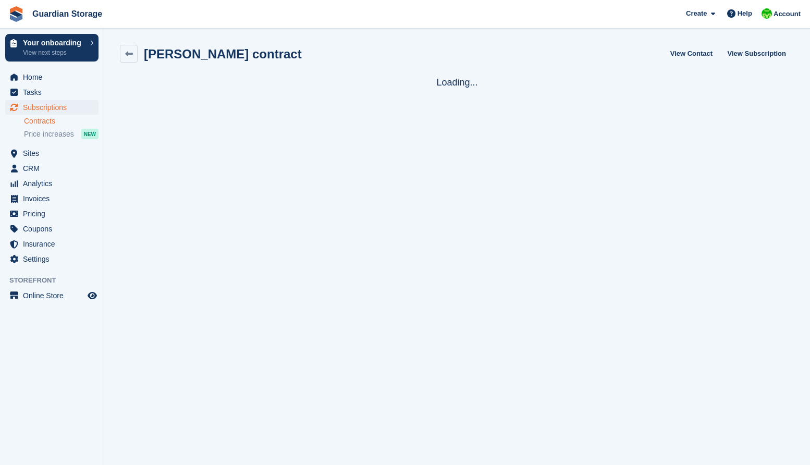  Describe the element at coordinates (54, 229) in the screenshot. I see `span: Coupons` at that location.